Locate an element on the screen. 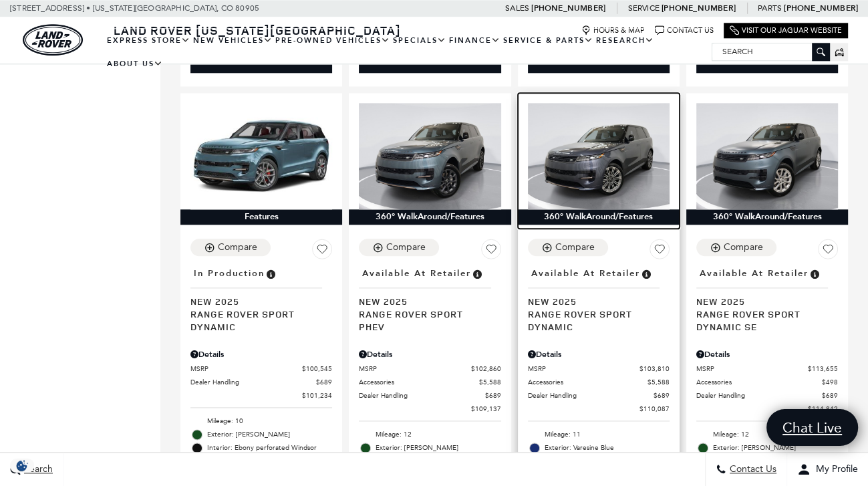 The height and width of the screenshot is (486, 868). a: MSRP $102,860 is located at coordinates (429, 368).